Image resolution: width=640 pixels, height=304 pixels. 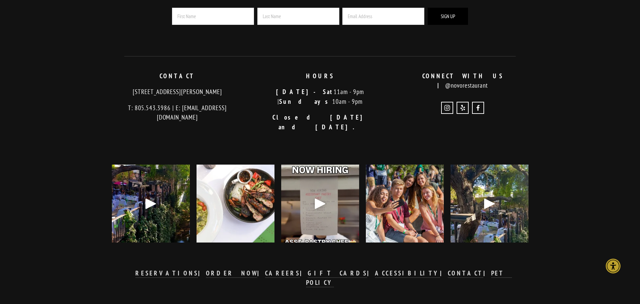 I want to click on span: Sign Up, so click(x=448, y=16).